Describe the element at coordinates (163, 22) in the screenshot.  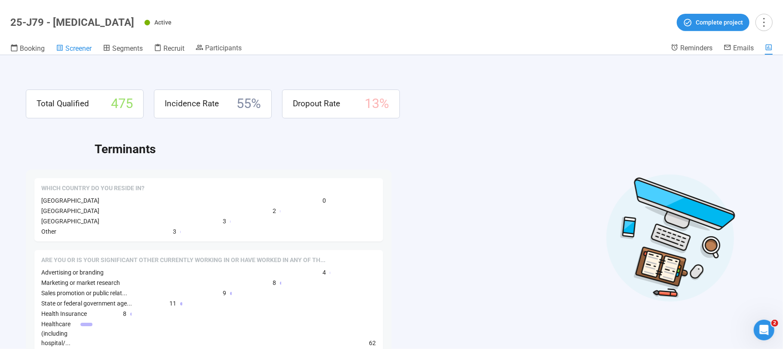
I see `span: Active` at that location.